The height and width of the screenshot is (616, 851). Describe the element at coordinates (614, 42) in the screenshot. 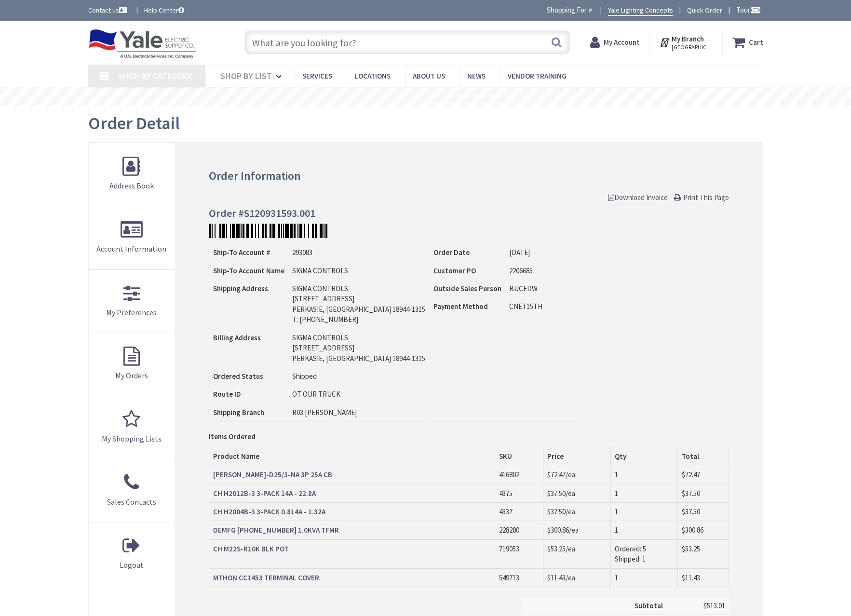

I see `a: My Account` at that location.